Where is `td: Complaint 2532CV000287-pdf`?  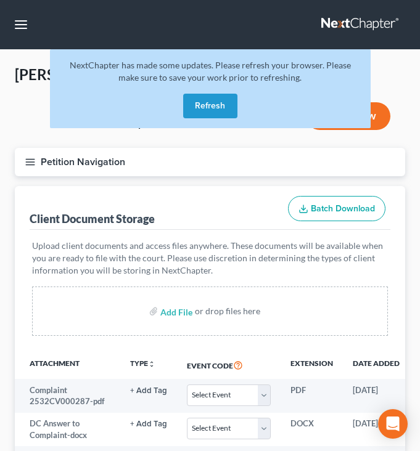
td: Complaint 2532CV000287-pdf is located at coordinates (67, 396).